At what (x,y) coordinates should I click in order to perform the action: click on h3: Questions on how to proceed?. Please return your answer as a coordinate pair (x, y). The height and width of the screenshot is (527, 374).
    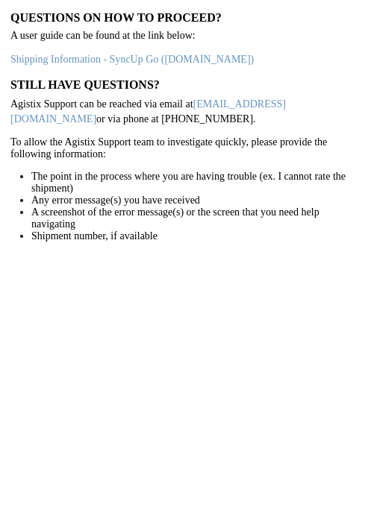
    Looking at the image, I should click on (186, 17).